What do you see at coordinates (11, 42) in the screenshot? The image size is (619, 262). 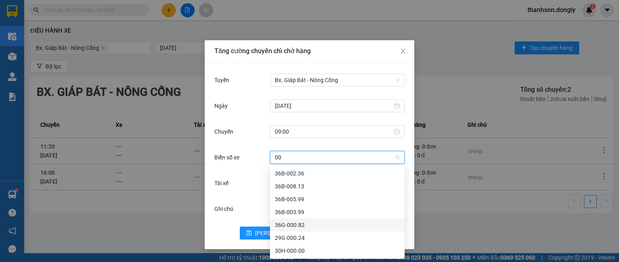 I see `img: logo` at bounding box center [11, 42].